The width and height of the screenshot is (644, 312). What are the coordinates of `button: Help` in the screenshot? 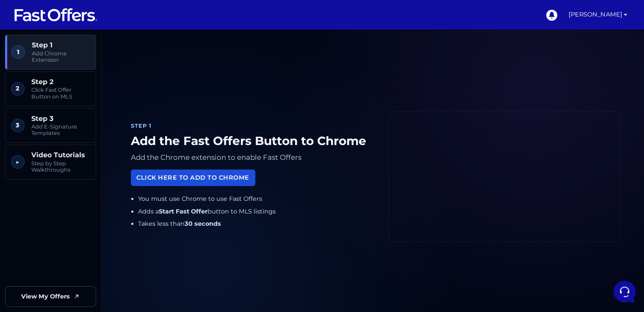 It's located at (136, 244).